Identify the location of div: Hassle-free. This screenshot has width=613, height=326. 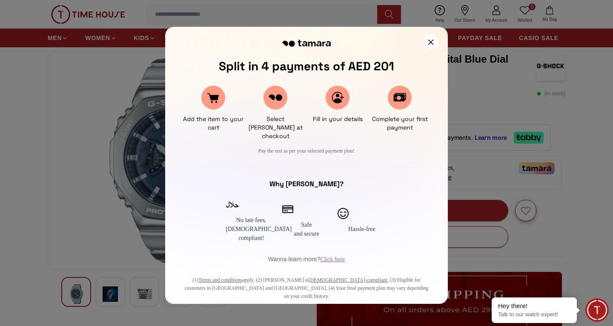
(362, 229).